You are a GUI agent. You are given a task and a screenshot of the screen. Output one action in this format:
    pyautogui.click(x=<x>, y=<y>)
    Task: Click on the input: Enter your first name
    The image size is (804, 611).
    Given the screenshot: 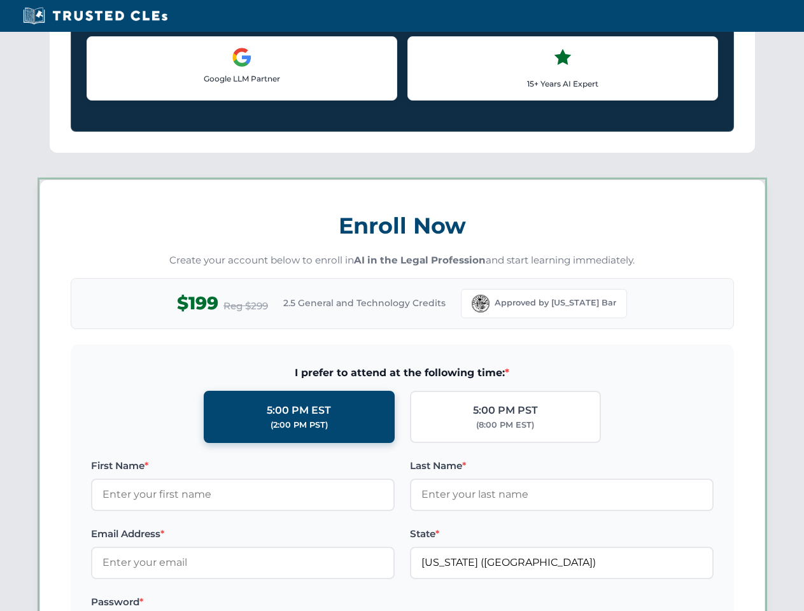 What is the action you would take?
    pyautogui.click(x=243, y=495)
    